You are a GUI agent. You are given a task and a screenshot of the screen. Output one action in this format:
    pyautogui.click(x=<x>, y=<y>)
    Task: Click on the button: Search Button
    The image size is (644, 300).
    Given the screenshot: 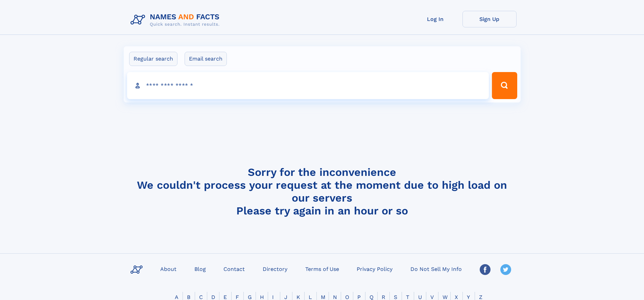 What is the action you would take?
    pyautogui.click(x=504, y=86)
    